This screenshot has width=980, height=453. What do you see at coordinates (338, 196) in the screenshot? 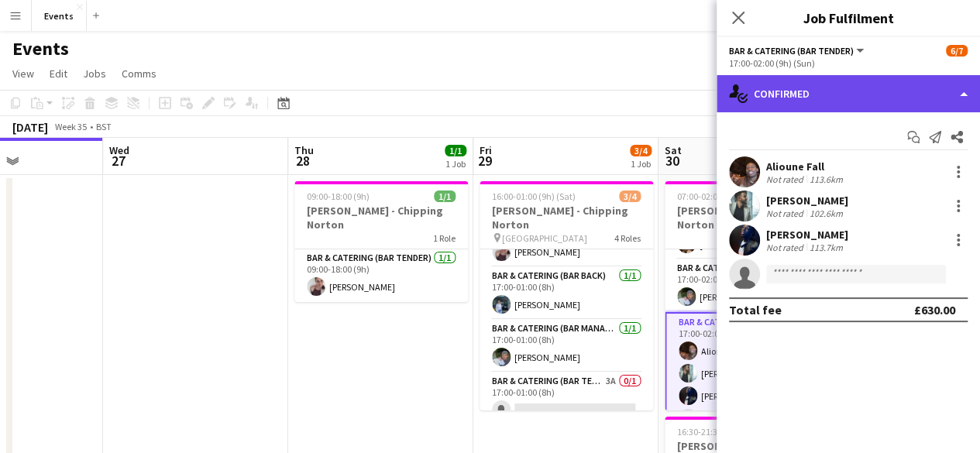
I see `span: 09:00-18:00 (9h)` at bounding box center [338, 196].